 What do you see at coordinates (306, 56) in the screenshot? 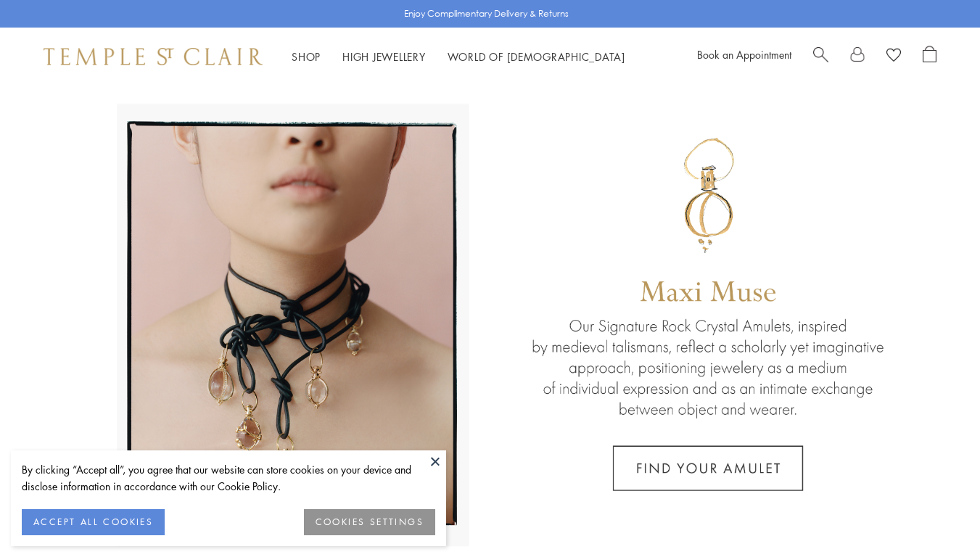
I see `a: ShopShop` at bounding box center [306, 56].